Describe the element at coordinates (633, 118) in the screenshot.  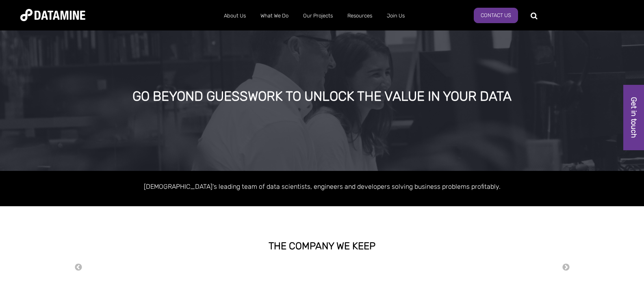
I see `a: Get in touch` at that location.